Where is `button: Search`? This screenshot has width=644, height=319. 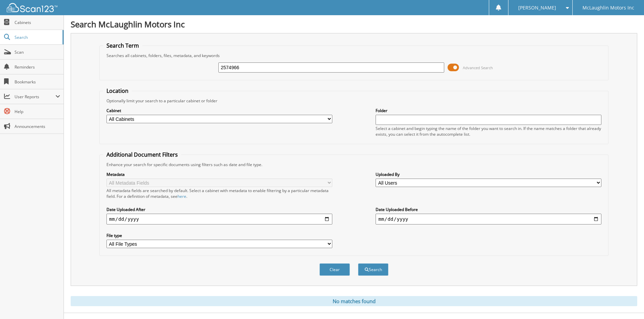
button: Search is located at coordinates (373, 270).